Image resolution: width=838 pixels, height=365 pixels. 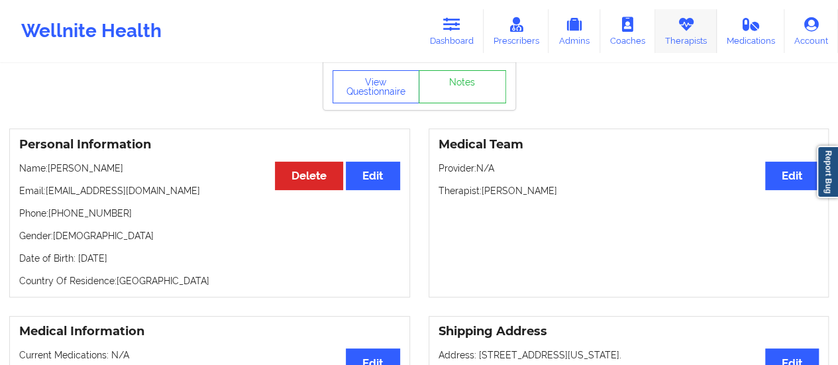 What do you see at coordinates (827, 171) in the screenshot?
I see `a: Report Bug` at bounding box center [827, 171].